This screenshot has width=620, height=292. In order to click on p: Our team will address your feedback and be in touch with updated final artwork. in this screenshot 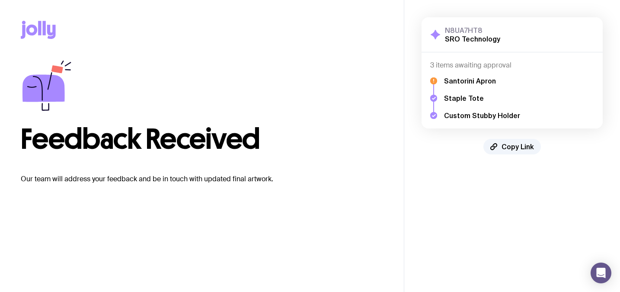, I will do `click(202, 179)`.